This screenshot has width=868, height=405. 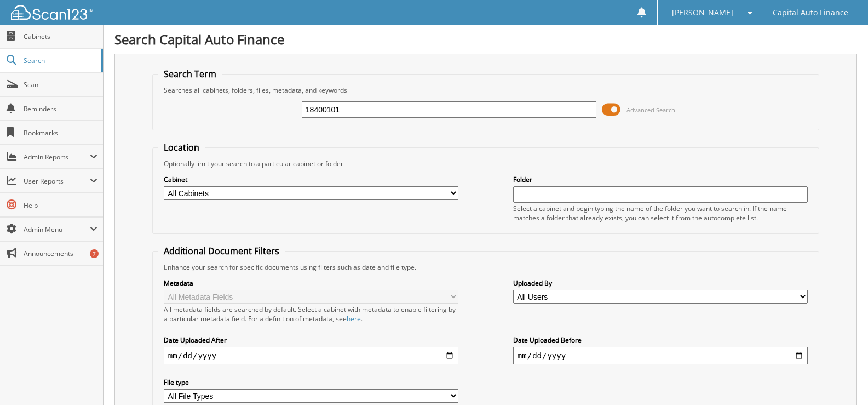 I want to click on span: Search, so click(x=60, y=60).